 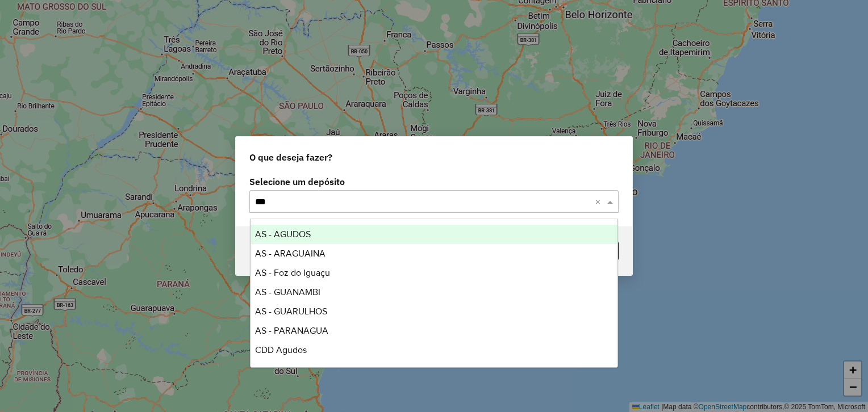 What do you see at coordinates (283, 234) in the screenshot?
I see `span: AS - AGUDOS` at bounding box center [283, 234].